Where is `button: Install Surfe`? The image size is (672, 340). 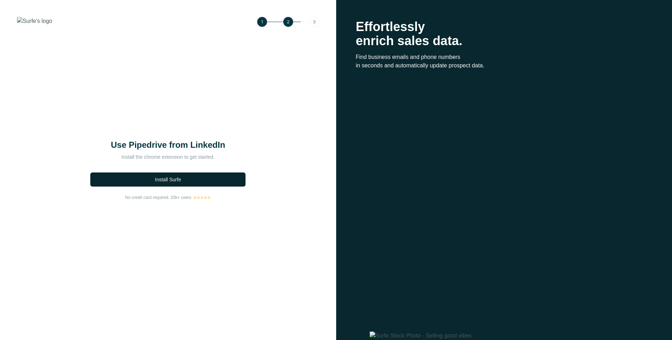 button: Install Surfe is located at coordinates (168, 180).